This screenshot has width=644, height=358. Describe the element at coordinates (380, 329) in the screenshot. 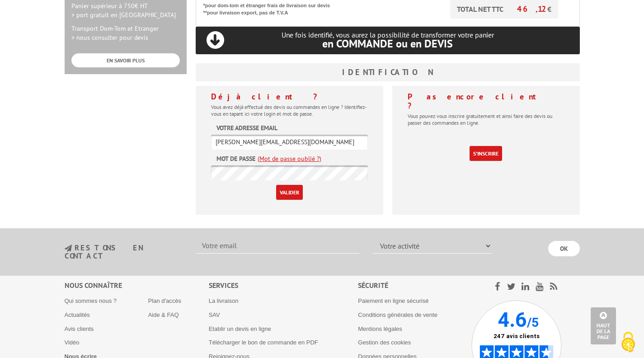

I see `a: Mentions légales` at that location.